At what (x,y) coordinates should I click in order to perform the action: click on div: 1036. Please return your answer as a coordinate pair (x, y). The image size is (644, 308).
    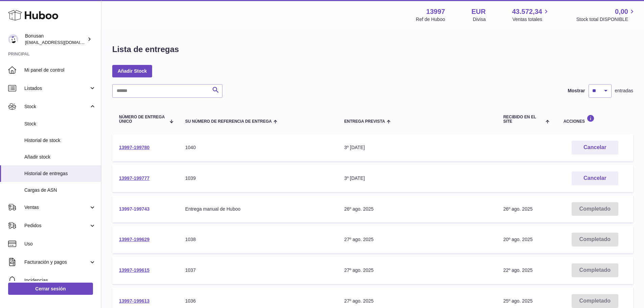
    Looking at the image, I should click on (258, 301).